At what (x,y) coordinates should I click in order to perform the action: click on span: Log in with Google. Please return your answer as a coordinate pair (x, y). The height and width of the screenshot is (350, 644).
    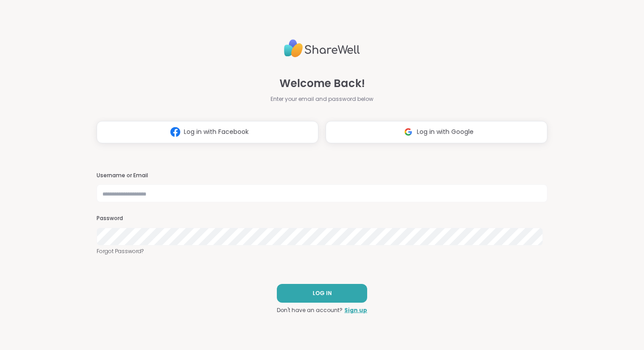
    Looking at the image, I should click on (445, 132).